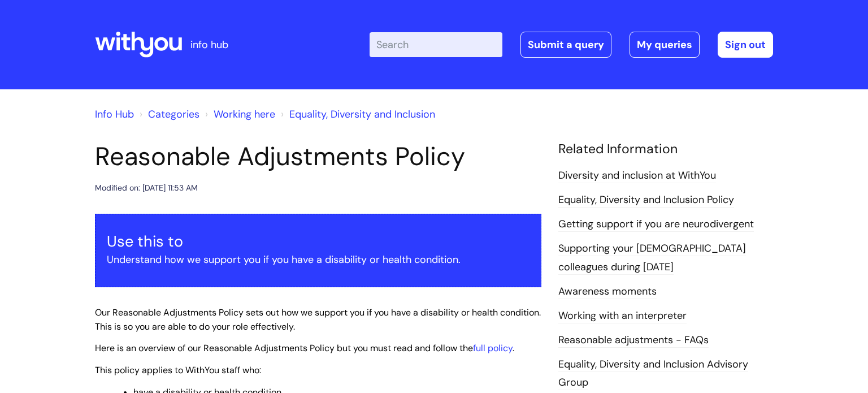  Describe the element at coordinates (666, 149) in the screenshot. I see `h4: Related Information` at that location.